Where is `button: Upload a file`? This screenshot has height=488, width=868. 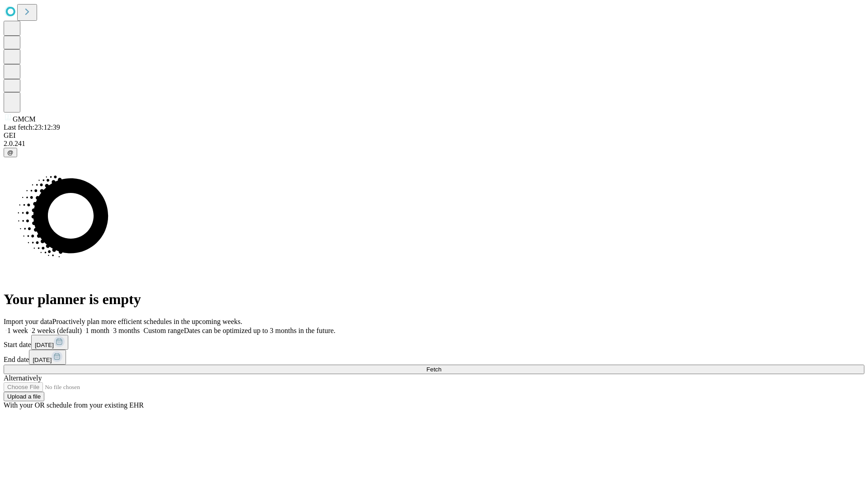
button: Upload a file is located at coordinates (24, 396).